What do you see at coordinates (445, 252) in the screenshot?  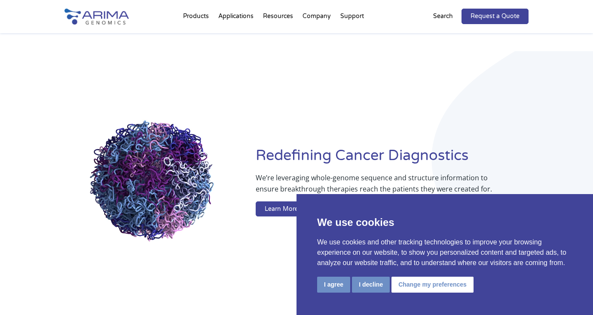 I see `p: We use cookies and other tracking technologies to improve your browsing experience on our website...` at bounding box center [445, 252].